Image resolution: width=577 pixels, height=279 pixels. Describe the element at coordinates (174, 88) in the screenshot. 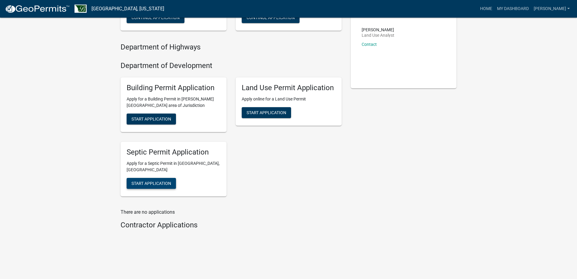

I see `h5: Building Permit Application` at that location.